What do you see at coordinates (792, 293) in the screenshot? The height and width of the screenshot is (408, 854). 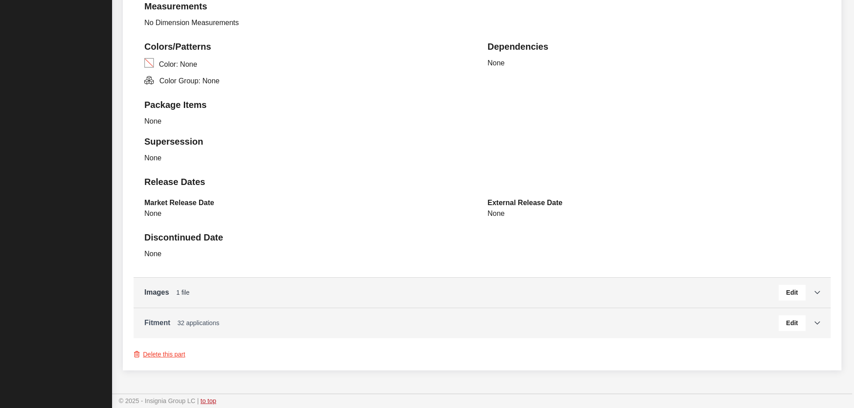 I see `button: Edit Images` at bounding box center [792, 293].